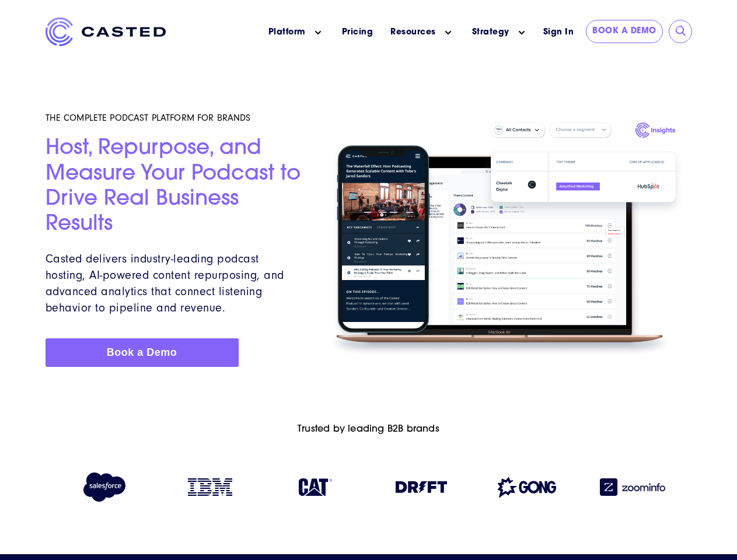 Image resolution: width=737 pixels, height=560 pixels. Describe the element at coordinates (315, 487) in the screenshot. I see `img: Caterpillar logo` at that location.